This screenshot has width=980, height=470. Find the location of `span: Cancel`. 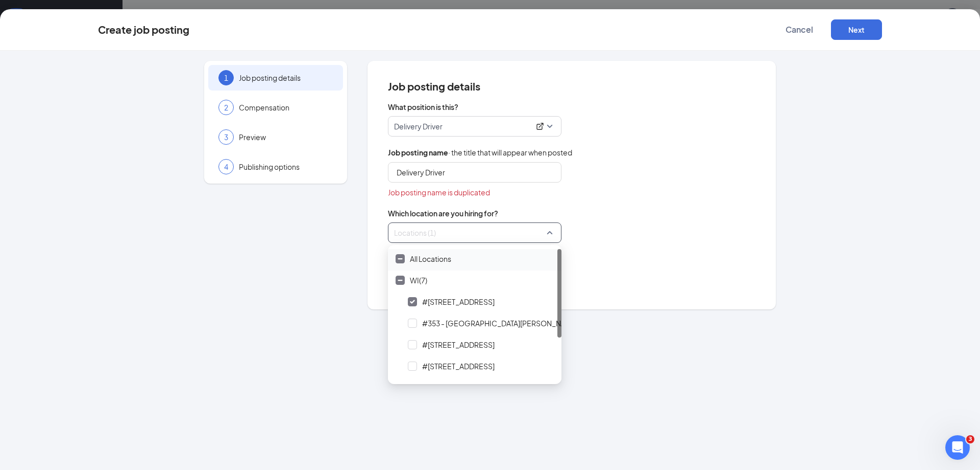

span: Cancel is located at coordinates (800, 30).